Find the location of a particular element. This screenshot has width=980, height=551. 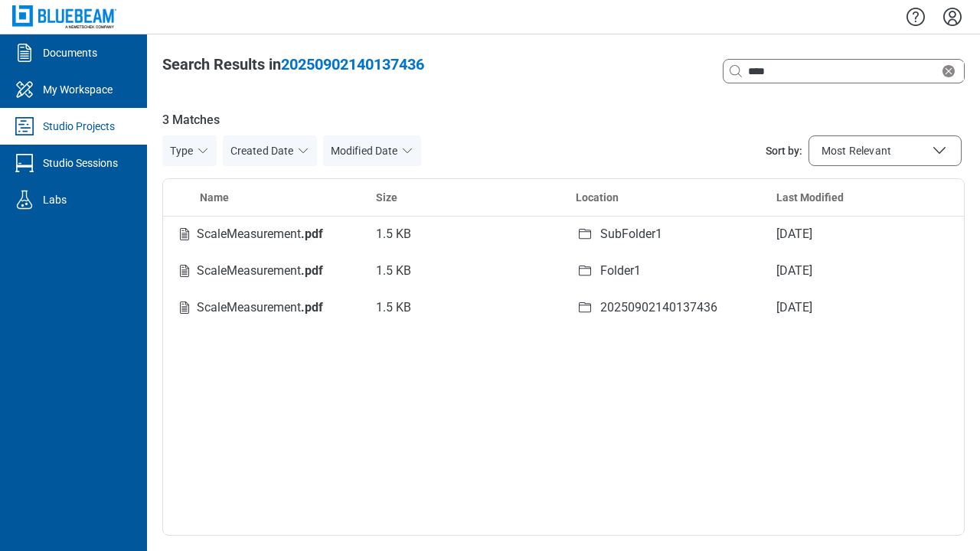

div: SubFolder1 is located at coordinates (631, 234).